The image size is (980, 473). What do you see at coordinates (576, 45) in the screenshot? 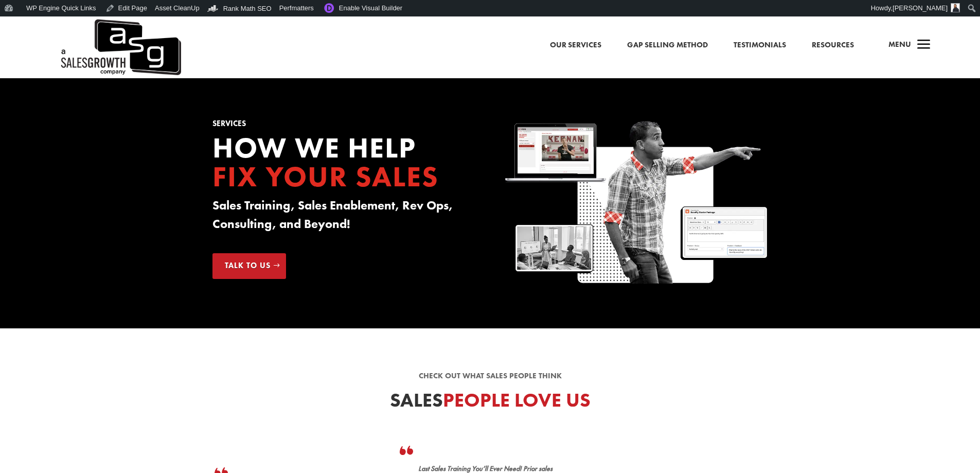
I see `a: Our Services` at bounding box center [576, 45].